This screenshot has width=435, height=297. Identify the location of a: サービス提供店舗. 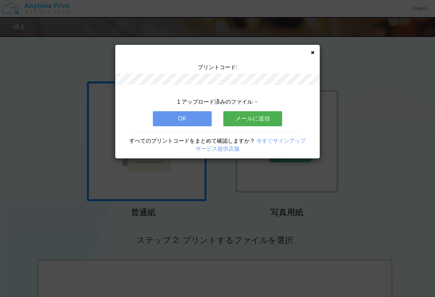
(217, 148).